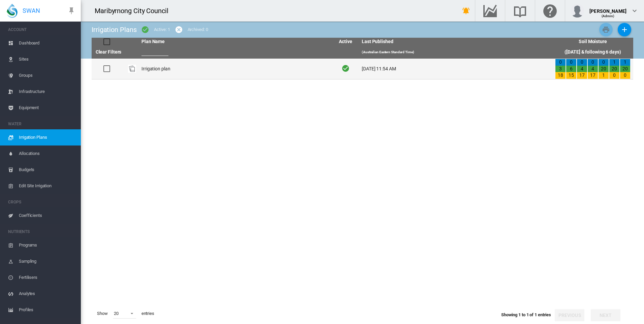 The width and height of the screenshot is (644, 324). Describe the element at coordinates (490, 11) in the screenshot. I see `md-icon: Go to the Data Hub` at that location.